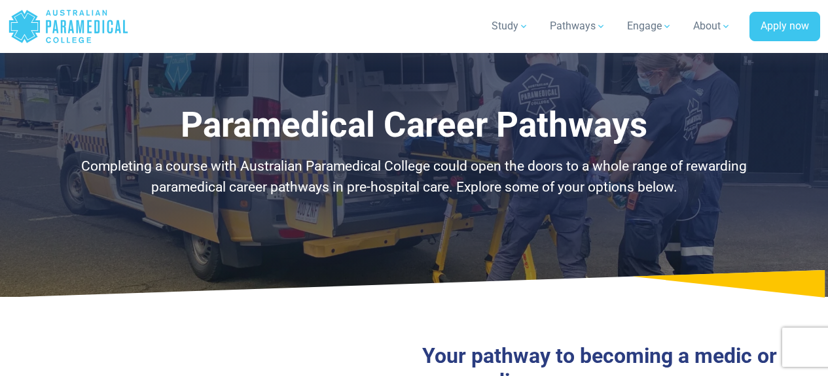 The width and height of the screenshot is (828, 376). I want to click on a: Engage, so click(649, 26).